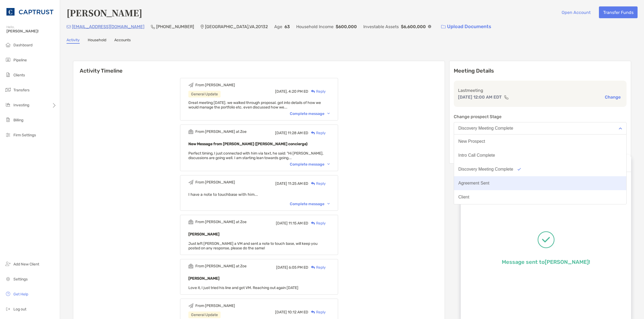  I want to click on div: New Prospect, so click(472, 141).